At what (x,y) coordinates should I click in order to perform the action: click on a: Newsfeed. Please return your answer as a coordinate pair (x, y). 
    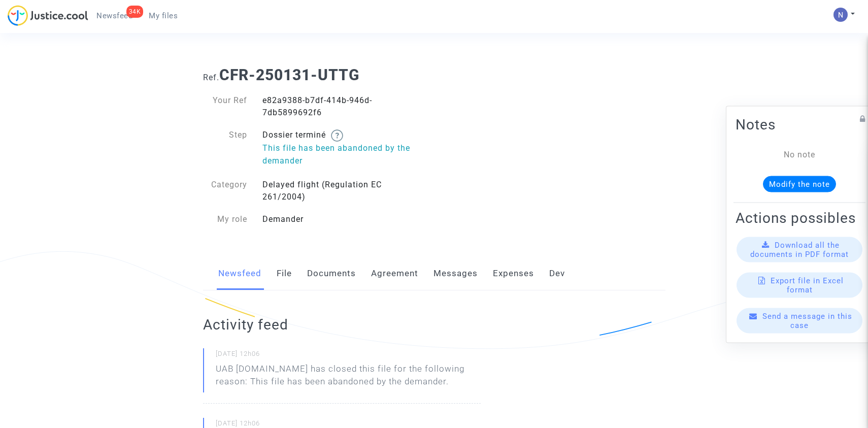
    Looking at the image, I should click on (239, 273).